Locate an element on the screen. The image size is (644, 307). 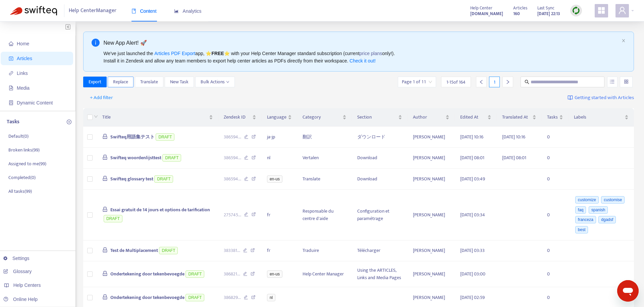
span: 1 - 15 of 164 is located at coordinates (456, 82).